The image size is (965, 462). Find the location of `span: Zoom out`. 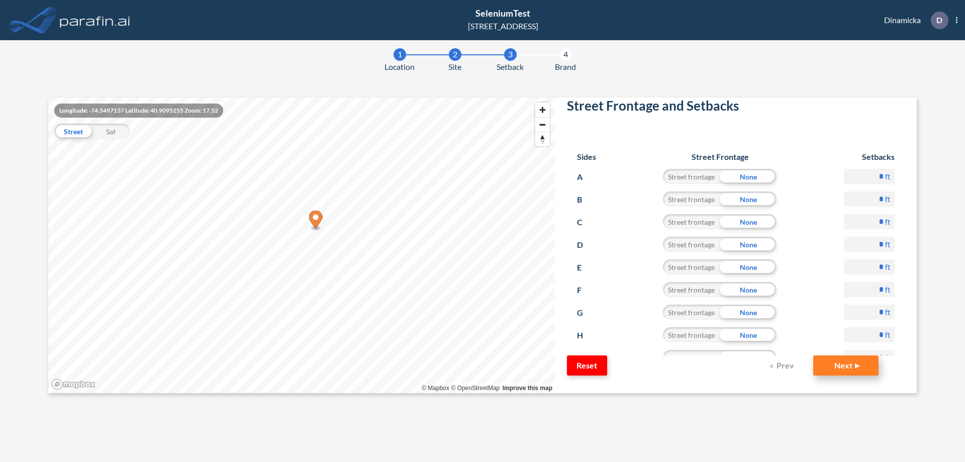

span: Zoom out is located at coordinates (542, 125).